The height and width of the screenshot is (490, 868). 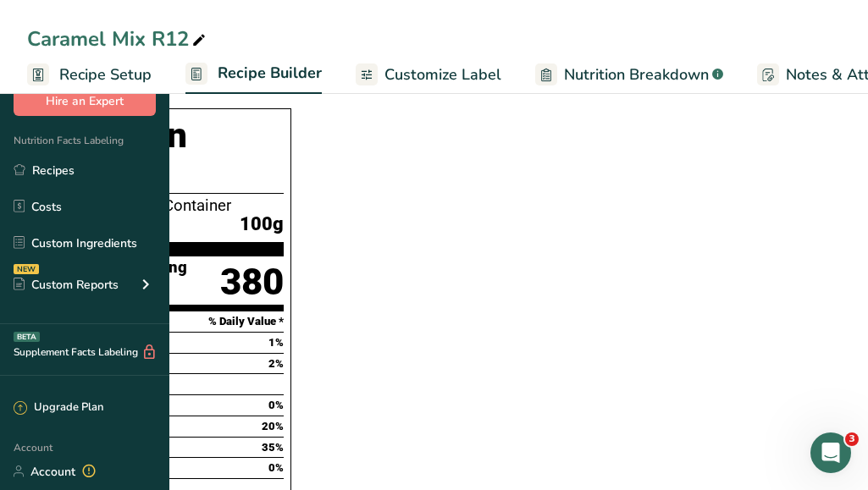 What do you see at coordinates (105, 74) in the screenshot?
I see `span: Recipe Setup` at bounding box center [105, 74].